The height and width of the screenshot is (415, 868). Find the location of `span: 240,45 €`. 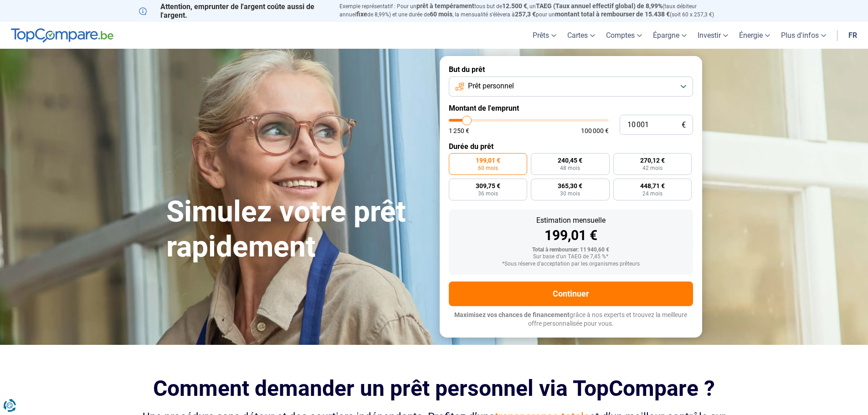

span: 240,45 € is located at coordinates (570, 161).